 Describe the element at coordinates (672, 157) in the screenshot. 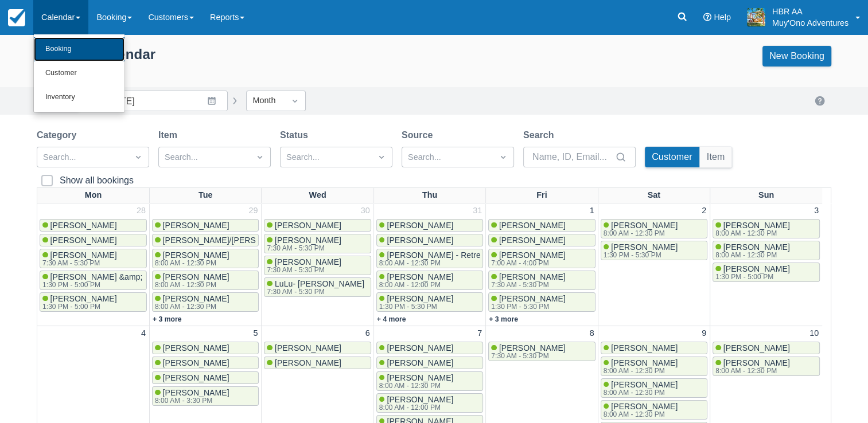

I see `button: Customer` at that location.